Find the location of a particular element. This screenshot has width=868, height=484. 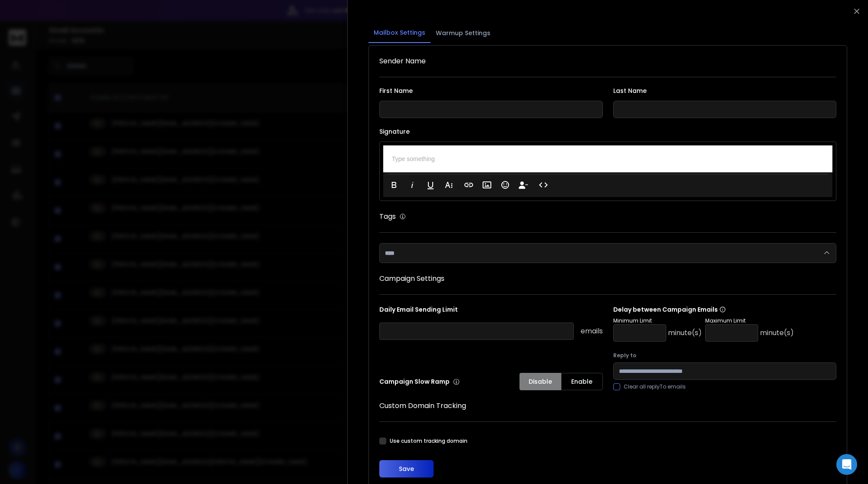

button: Insert Unsubscribe Link is located at coordinates (523, 185).